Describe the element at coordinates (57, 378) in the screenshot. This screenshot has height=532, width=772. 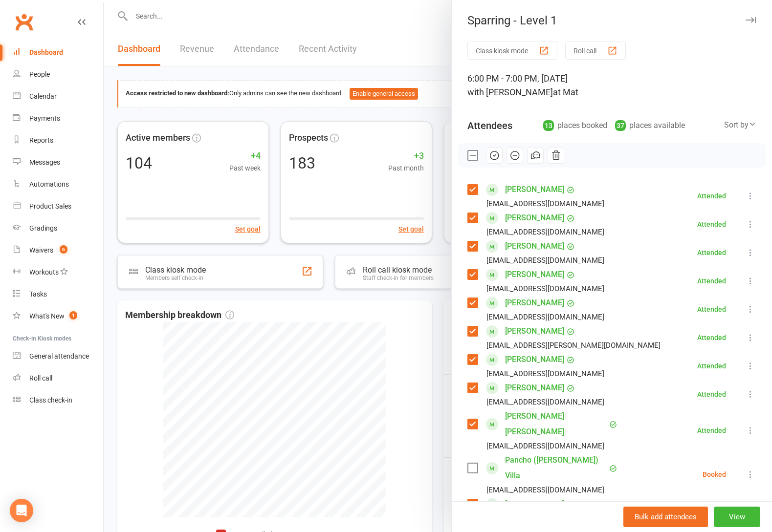
I see `a: Roll call` at that location.